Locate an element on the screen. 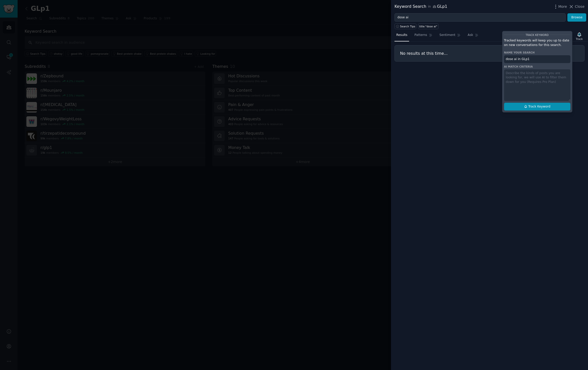 This screenshot has width=588, height=370. span: Search Tips is located at coordinates (408, 27).